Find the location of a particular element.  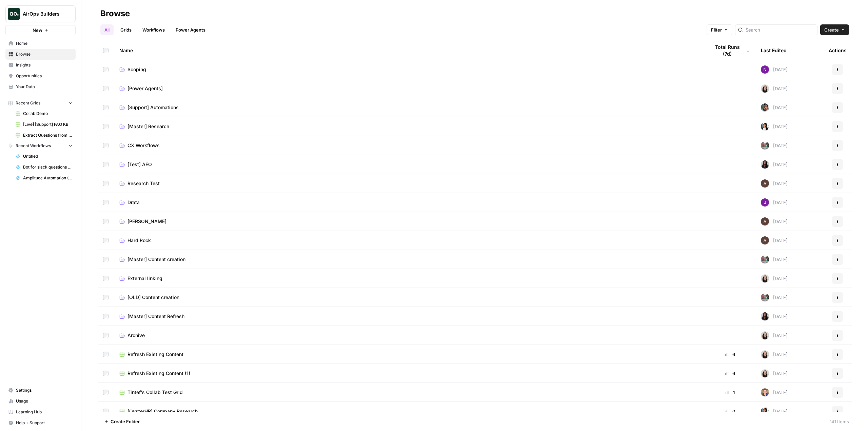

span: Recent Grids is located at coordinates (28, 103).